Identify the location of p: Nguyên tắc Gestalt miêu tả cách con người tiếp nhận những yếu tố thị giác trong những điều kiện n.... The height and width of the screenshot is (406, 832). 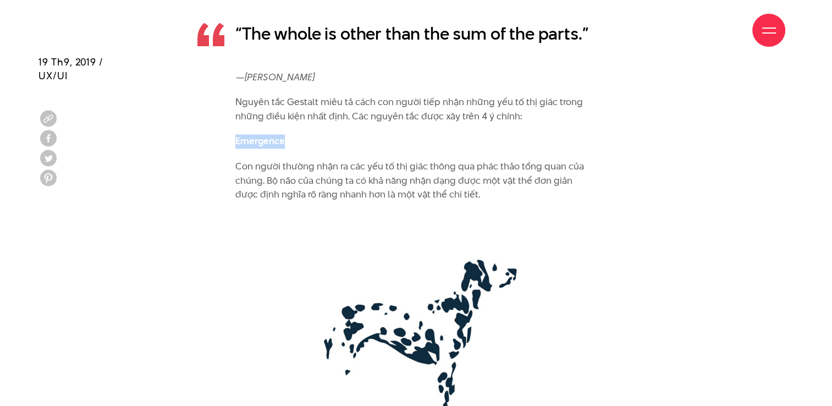
(416, 109).